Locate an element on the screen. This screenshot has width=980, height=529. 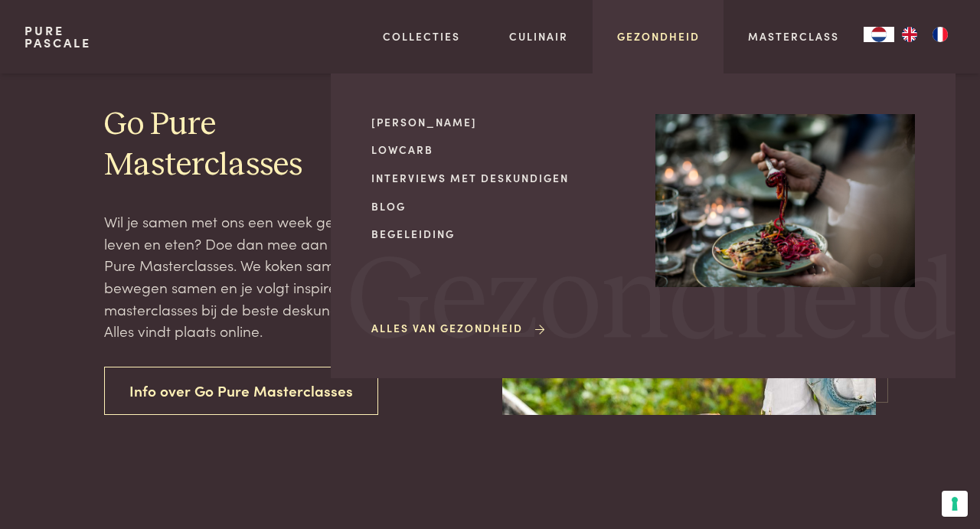
p: Wil je samen met ons een week gezonder leven en eten? Doe dan mee aan de Go Pure Masterclasses. W... is located at coordinates (251, 277).